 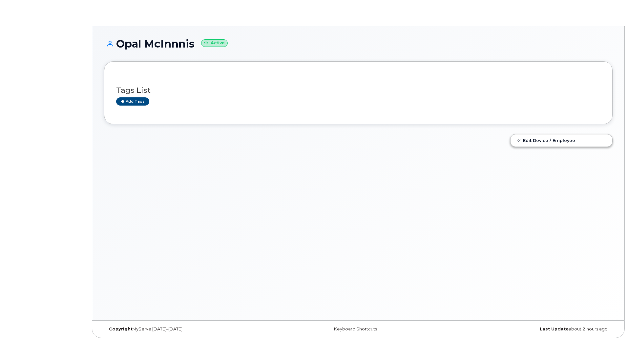 I want to click on h1: Opal McInnnis, so click(x=358, y=44).